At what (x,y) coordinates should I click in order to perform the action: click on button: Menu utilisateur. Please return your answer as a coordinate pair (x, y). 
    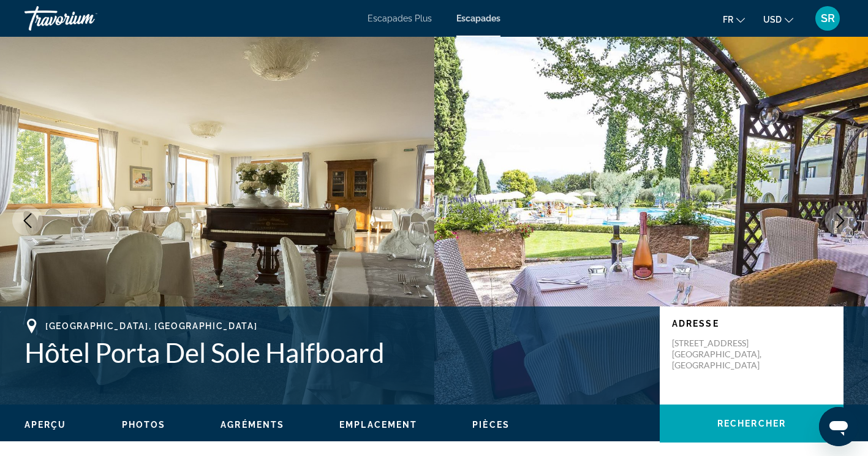
    Looking at the image, I should click on (827, 19).